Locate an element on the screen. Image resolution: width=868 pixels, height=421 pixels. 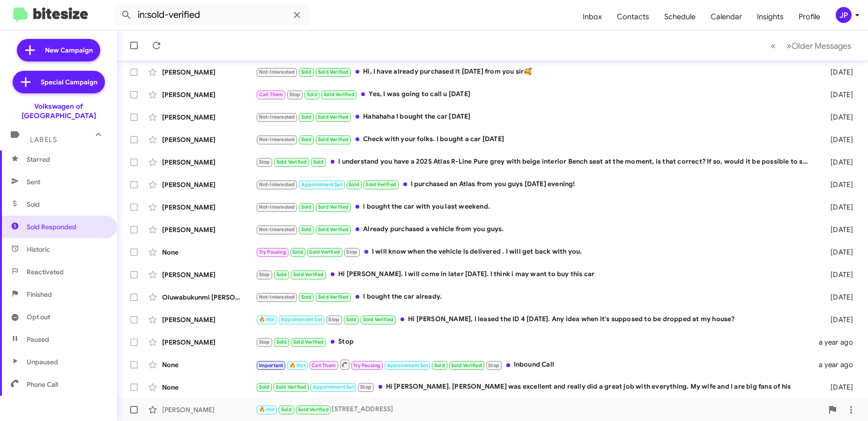
a: Schedule is located at coordinates (680, 17).